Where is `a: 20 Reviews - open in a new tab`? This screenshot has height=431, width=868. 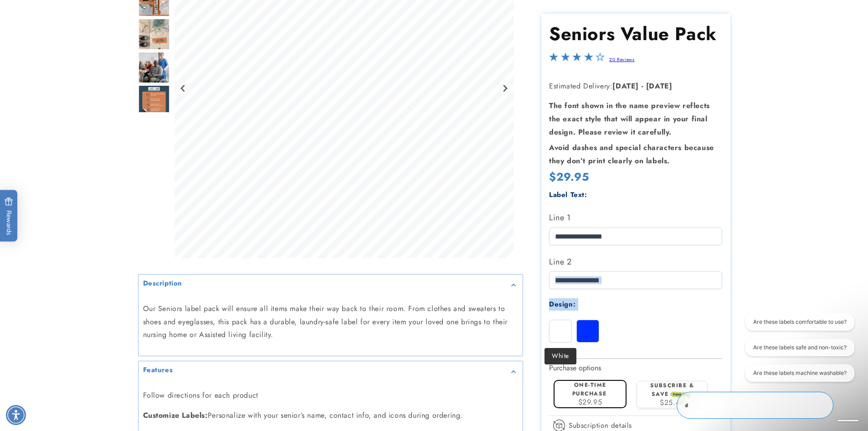 a: 20 Reviews - open in a new tab is located at coordinates (621, 59).